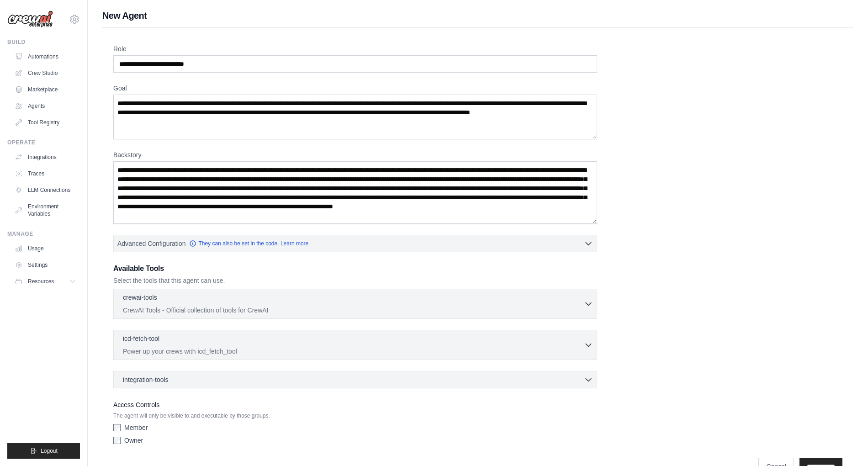  Describe the element at coordinates (355, 304) in the screenshot. I see `button: crewai-tools CrewAI Tools - Official collection of tools for CrewAI` at that location.